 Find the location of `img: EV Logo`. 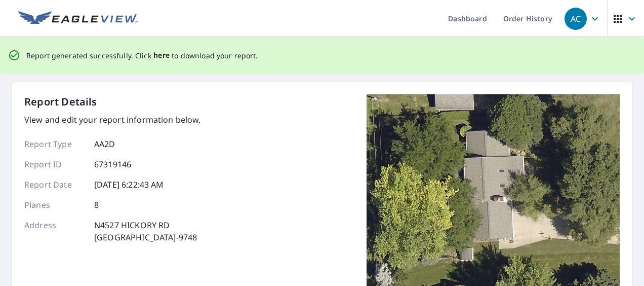

img: EV Logo is located at coordinates (77, 18).